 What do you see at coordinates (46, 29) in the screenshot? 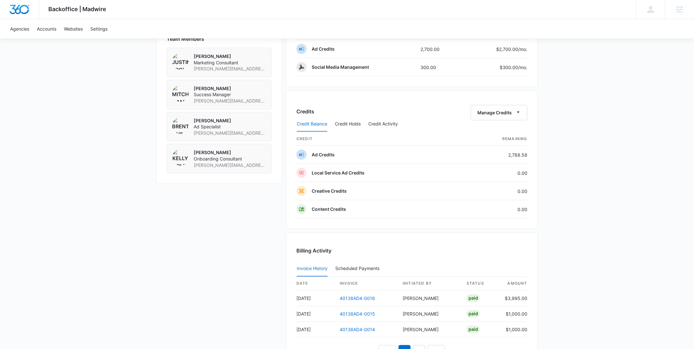
I see `a: Accounts` at bounding box center [46, 29].